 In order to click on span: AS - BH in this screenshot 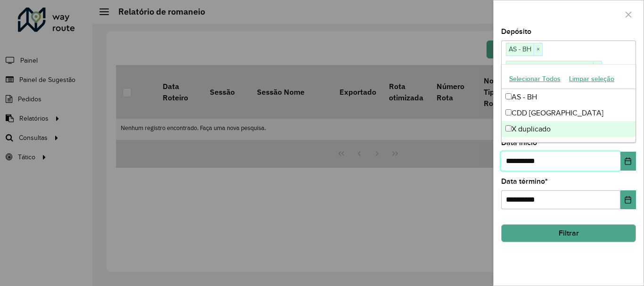, I will do `click(521, 49)`.